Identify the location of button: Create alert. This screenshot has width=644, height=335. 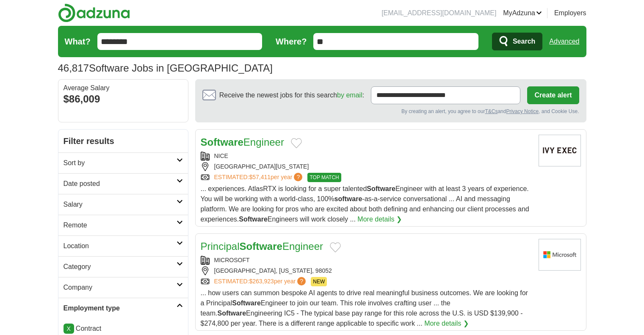
(552, 95).